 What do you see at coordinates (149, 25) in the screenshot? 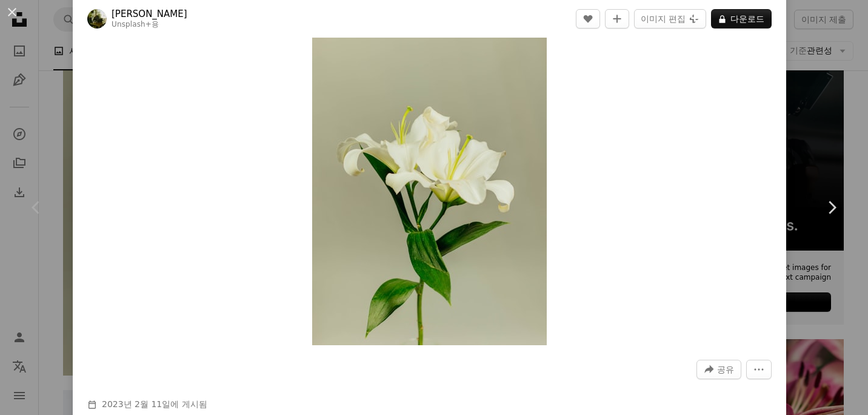
I see `div: 용` at bounding box center [149, 25].